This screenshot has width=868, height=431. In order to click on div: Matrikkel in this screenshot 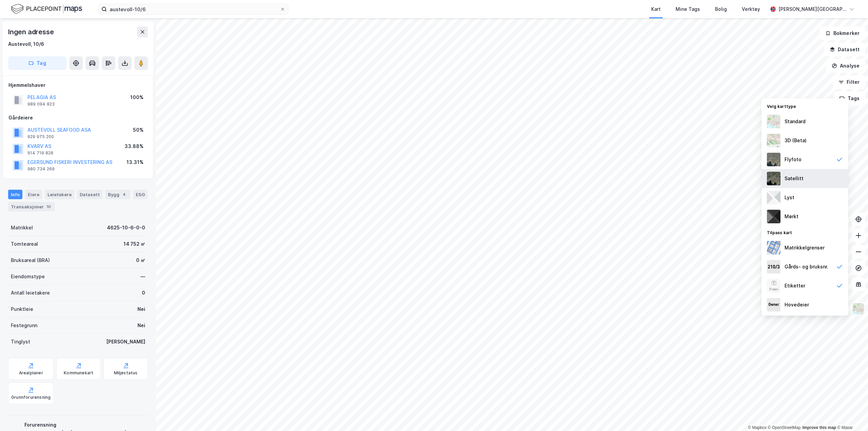, I will do `click(22, 228)`.